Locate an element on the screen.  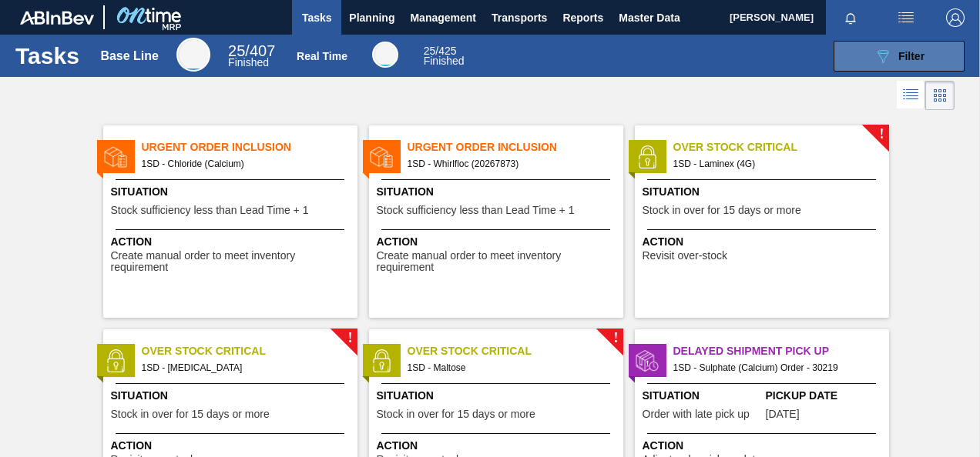
span: 1SD - Sulphate (Calcium) Order - 30219 is located at coordinates (775, 368).